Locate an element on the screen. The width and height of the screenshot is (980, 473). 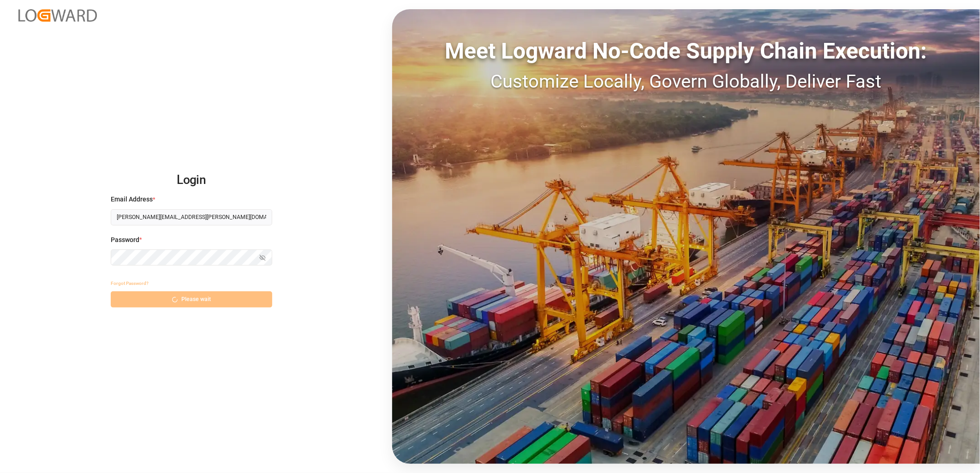
span: Email Address is located at coordinates (131, 199).